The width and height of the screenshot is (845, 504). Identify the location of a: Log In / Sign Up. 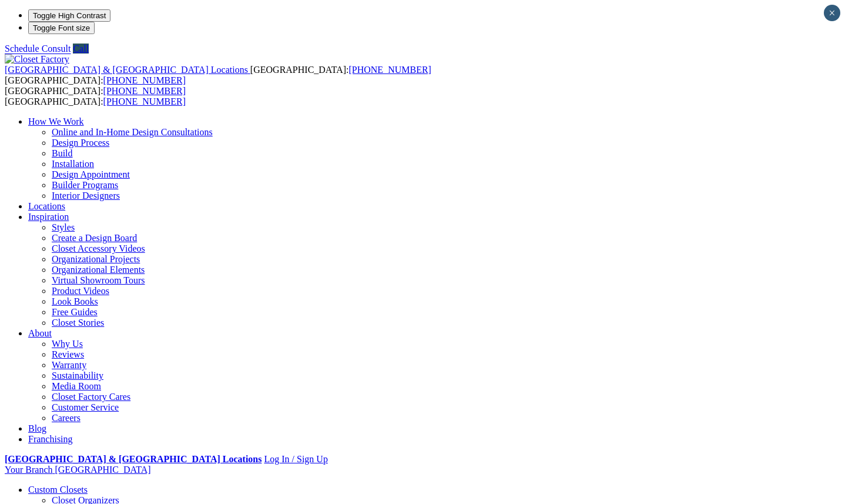
(296, 458).